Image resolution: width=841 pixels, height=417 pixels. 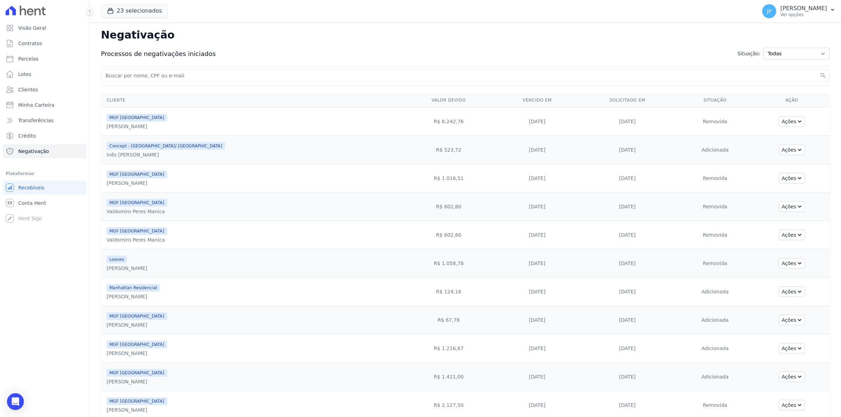 What do you see at coordinates (449, 292) in the screenshot?
I see `td: R$ 124,16` at bounding box center [449, 292].